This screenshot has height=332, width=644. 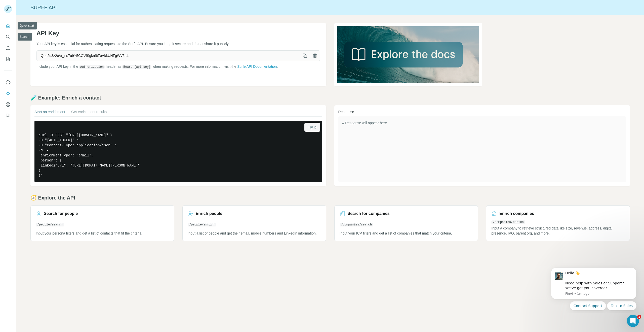 I want to click on a: Enrich companies/companies/enrichInput a company to retrieve structured data like size, revenue, ..., so click(x=558, y=223).